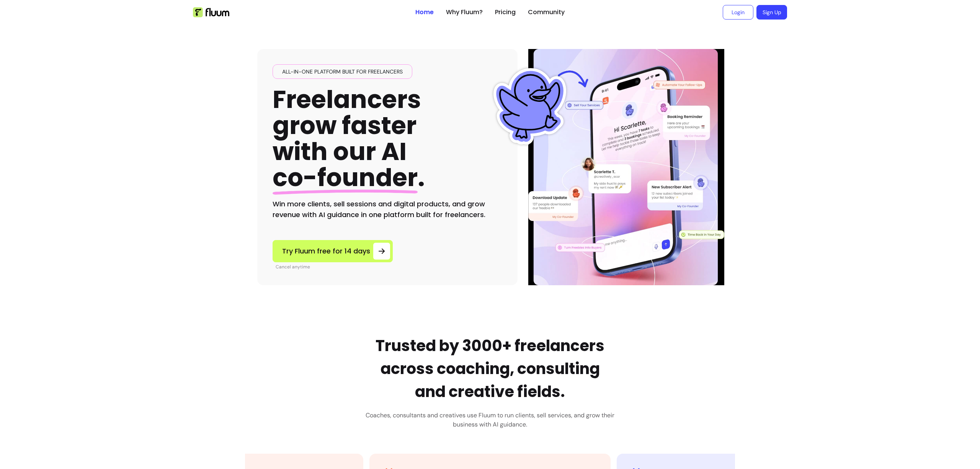  I want to click on a: Try Fluum free for 14 days, so click(333, 251).